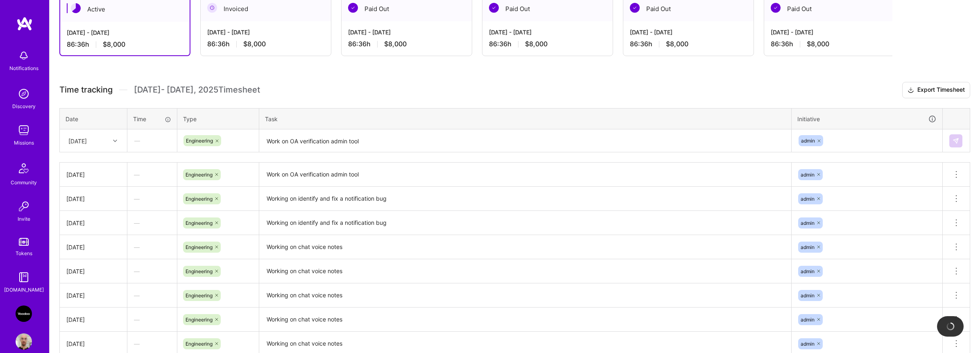  Describe the element at coordinates (936, 90) in the screenshot. I see `button: Export Timesheet` at that location.